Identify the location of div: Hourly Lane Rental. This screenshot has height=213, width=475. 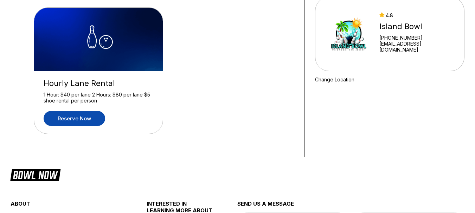
(98, 83).